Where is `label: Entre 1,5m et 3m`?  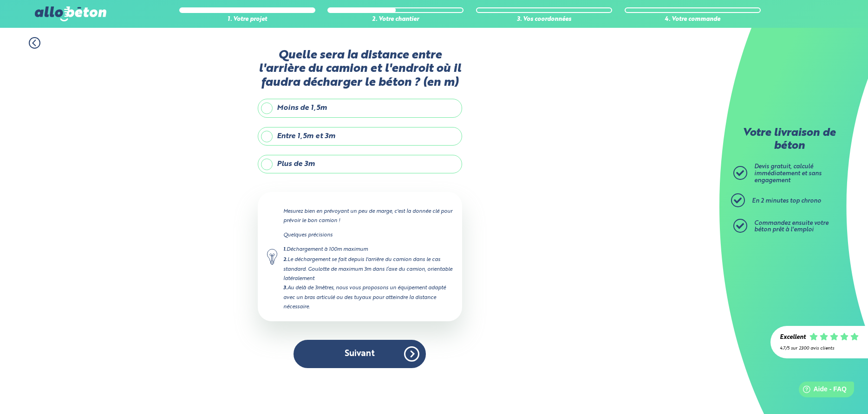 label: Entre 1,5m et 3m is located at coordinates (360, 136).